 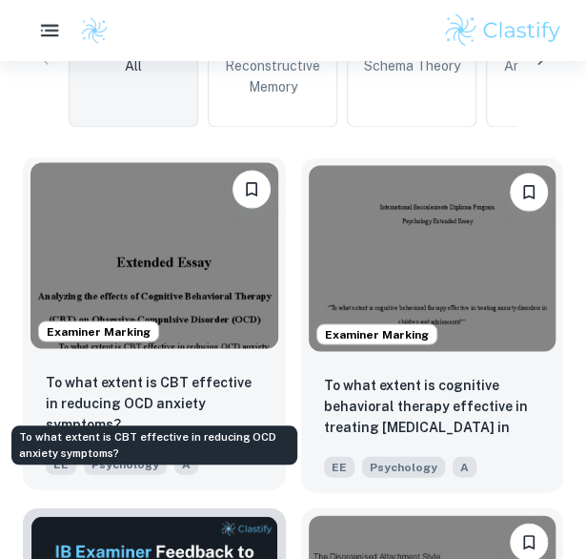 What do you see at coordinates (433, 324) in the screenshot?
I see `a: Examiner MarkingPlease log in to bookmark exemplarsTo what extent is cognitive behavioral therapy...` at bounding box center [433, 324].